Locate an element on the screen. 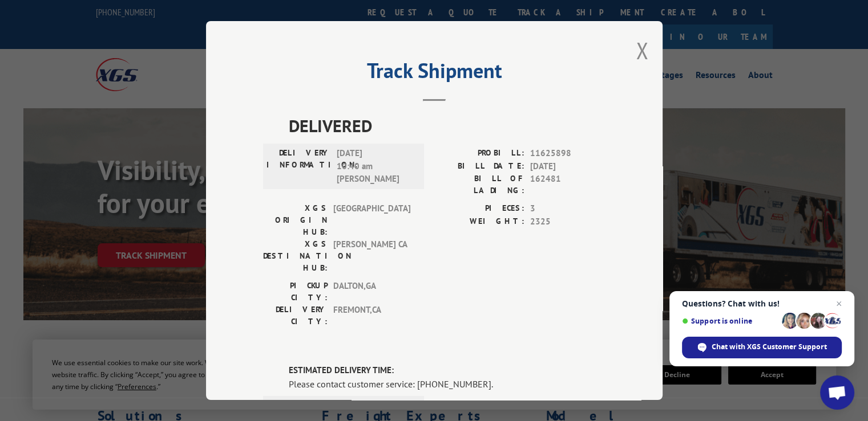 Image resolution: width=868 pixels, height=421 pixels. span: 3 is located at coordinates (568, 209).